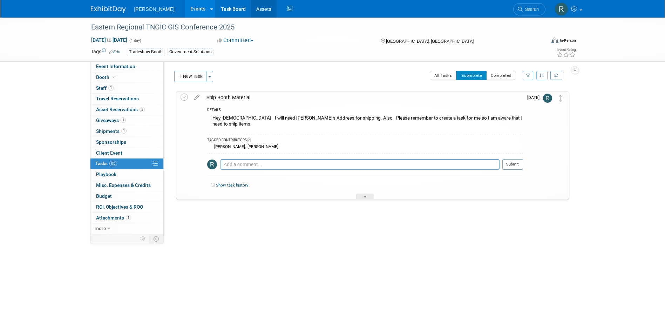 Image resolution: width=665 pixels, height=324 pixels. Describe the element at coordinates (127, 196) in the screenshot. I see `a: Budget` at that location.